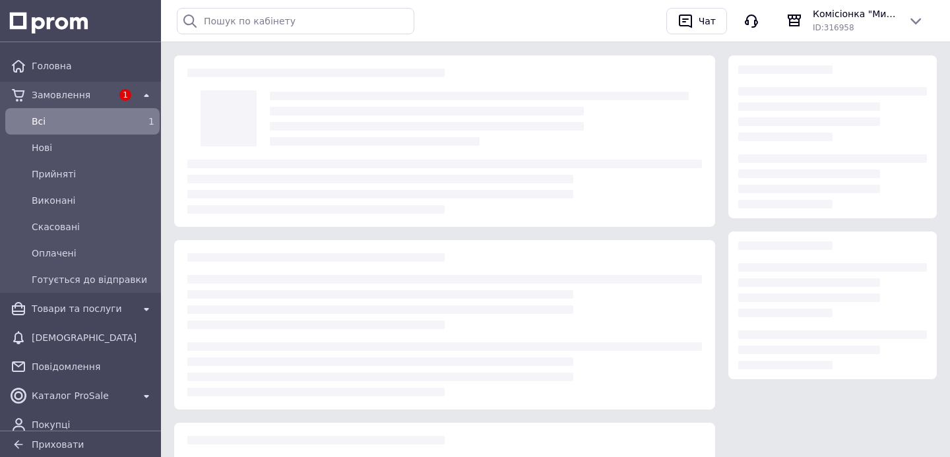 This screenshot has width=950, height=457. Describe the element at coordinates (696, 21) in the screenshot. I see `button: Чат` at that location.